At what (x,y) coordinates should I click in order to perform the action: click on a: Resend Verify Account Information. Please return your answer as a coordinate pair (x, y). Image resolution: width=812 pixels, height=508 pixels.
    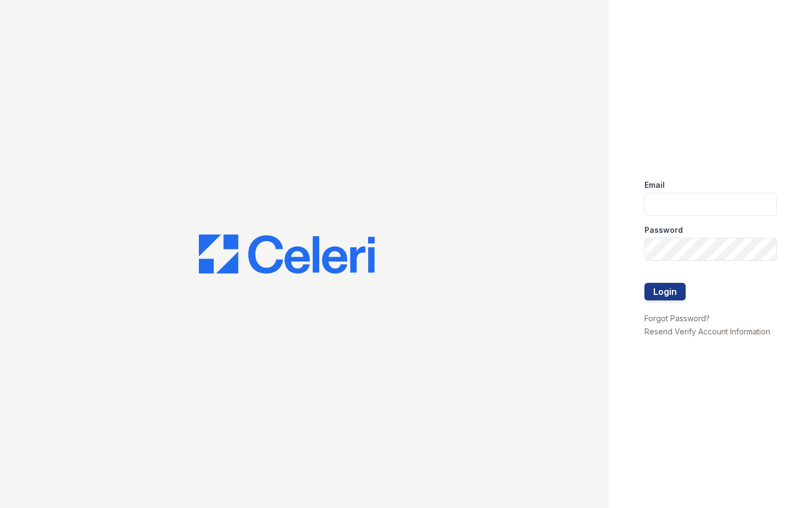
    Looking at the image, I should click on (707, 331).